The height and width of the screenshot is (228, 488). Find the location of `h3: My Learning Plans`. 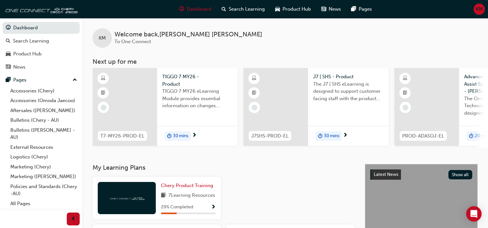

h3: My Learning Plans is located at coordinates (223, 168).